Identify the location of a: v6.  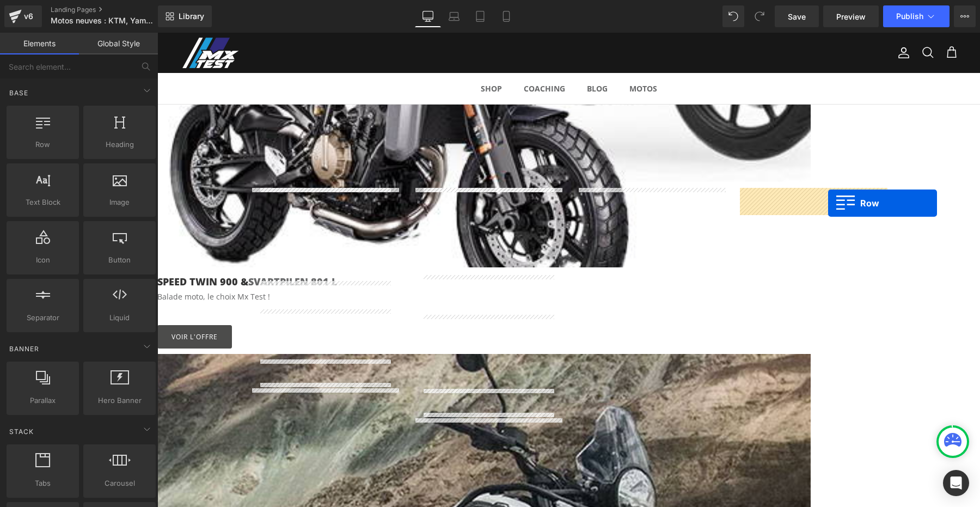
(23, 17).